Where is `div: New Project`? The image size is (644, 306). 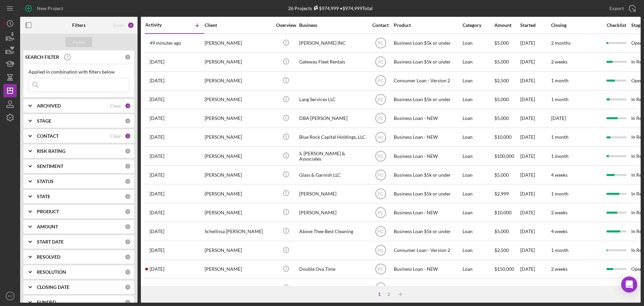
div: New Project is located at coordinates (50, 9).